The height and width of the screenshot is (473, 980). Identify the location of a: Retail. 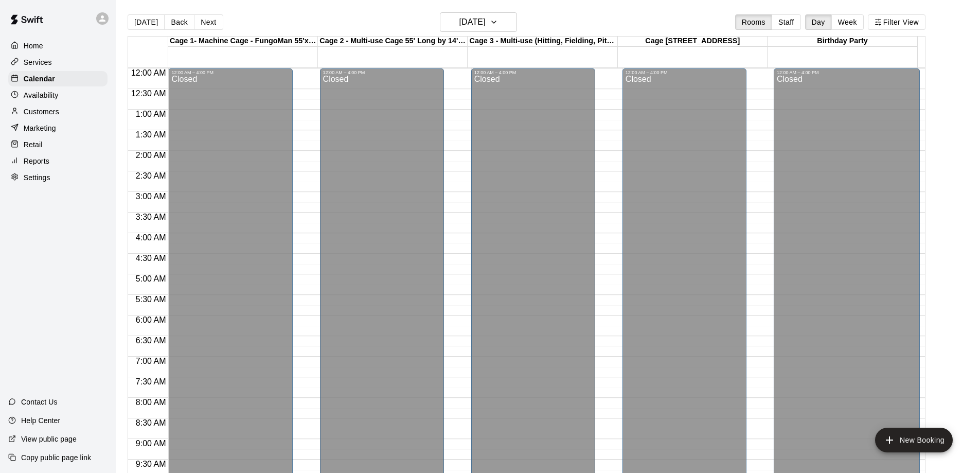
(58, 145).